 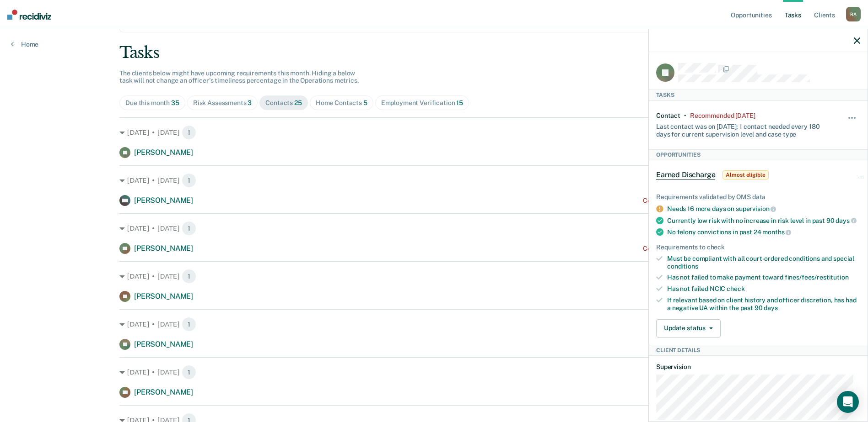 What do you see at coordinates (688, 329) in the screenshot?
I see `button: Update status` at bounding box center [688, 329].